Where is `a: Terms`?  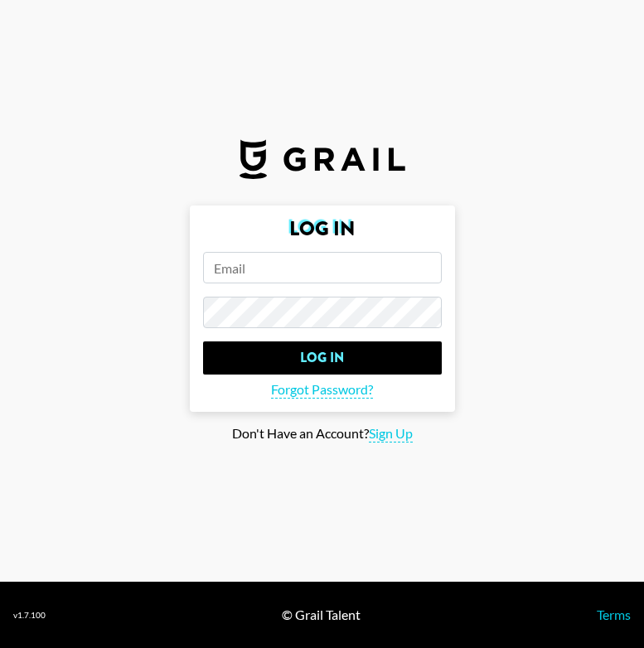 a: Terms is located at coordinates (613, 614).